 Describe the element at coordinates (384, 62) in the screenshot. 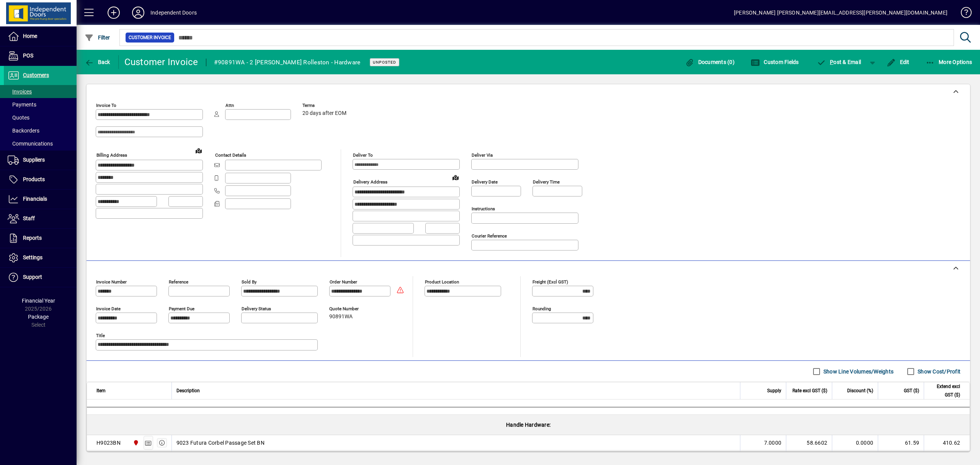

I see `span: Unposted` at that location.